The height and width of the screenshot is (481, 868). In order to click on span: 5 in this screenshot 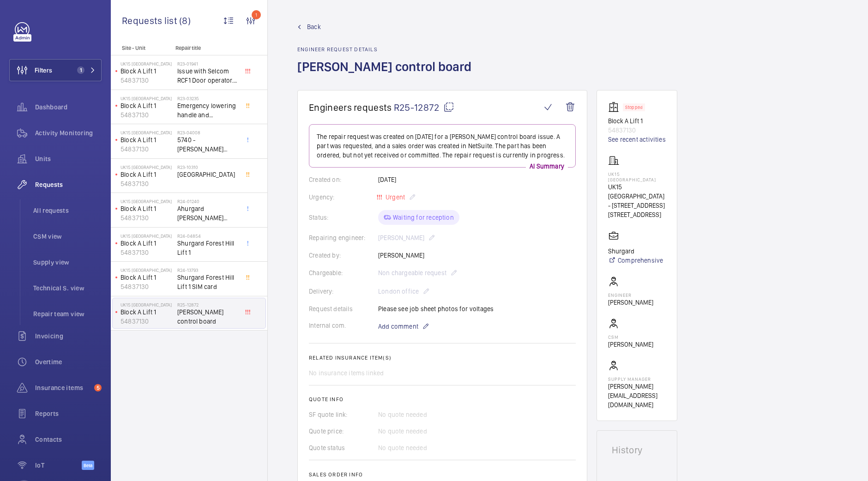, I will do `click(98, 388)`.